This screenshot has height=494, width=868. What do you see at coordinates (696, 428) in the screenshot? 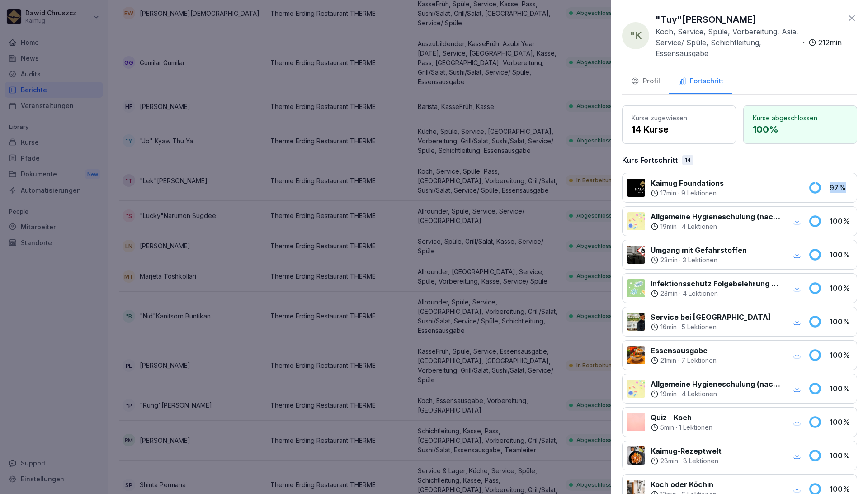
I see `p: 1 Lektionen` at bounding box center [696, 428].